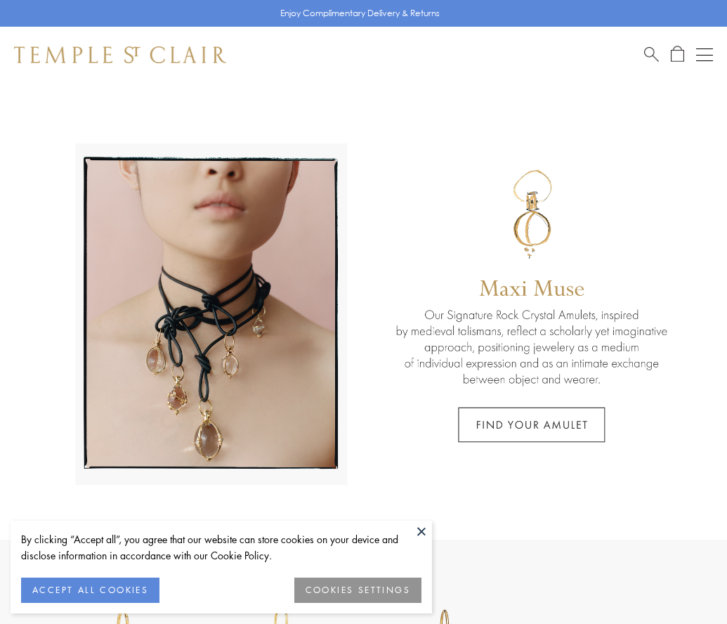 This screenshot has height=624, width=727. Describe the element at coordinates (360, 13) in the screenshot. I see `p: Enjoy Complimentary Delivery & Returns` at that location.